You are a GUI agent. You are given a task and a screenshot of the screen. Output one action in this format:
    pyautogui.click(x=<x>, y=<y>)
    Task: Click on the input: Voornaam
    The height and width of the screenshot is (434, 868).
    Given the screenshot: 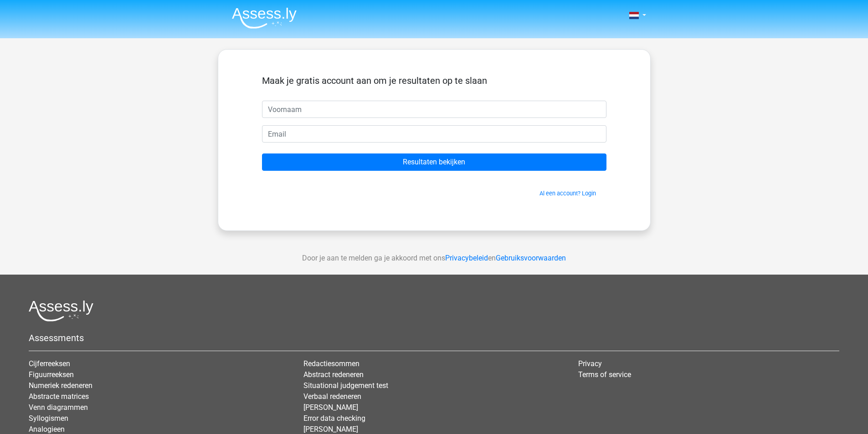 What is the action you would take?
    pyautogui.click(x=434, y=109)
    